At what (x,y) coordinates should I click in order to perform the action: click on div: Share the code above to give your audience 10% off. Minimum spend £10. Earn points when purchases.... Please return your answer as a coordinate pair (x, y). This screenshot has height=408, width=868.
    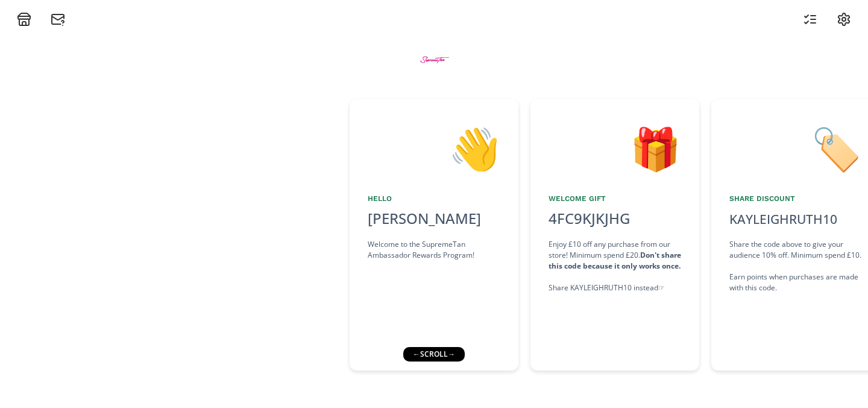
    Looking at the image, I should click on (796, 266).